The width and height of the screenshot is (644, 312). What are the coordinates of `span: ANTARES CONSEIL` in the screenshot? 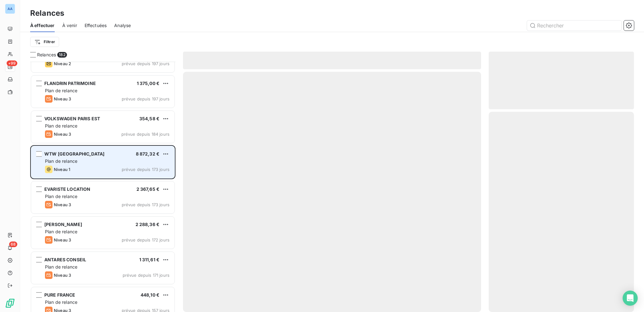 It's located at (65, 259).